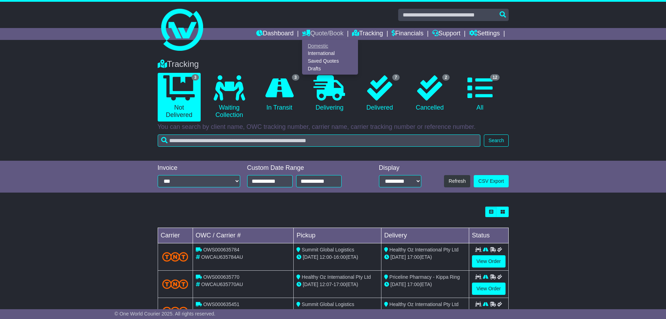 The height and width of the screenshot is (319, 666). What do you see at coordinates (165, 313) in the screenshot?
I see `span: © One World Courier 2025. All rights reserved.` at bounding box center [165, 313].